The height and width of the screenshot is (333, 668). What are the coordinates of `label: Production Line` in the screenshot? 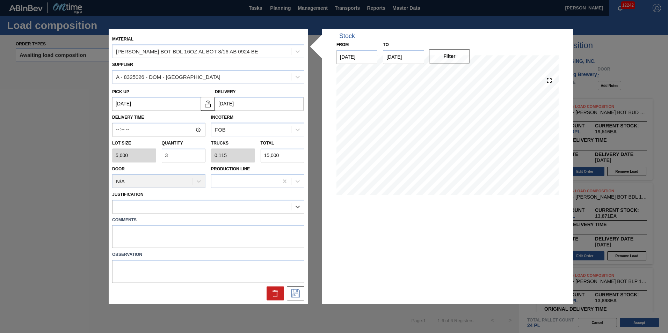 It's located at (230, 169).